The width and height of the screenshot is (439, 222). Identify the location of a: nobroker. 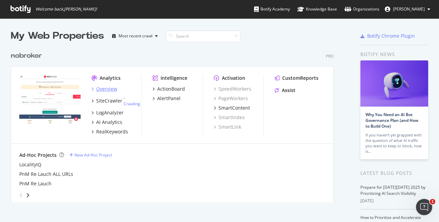
(28, 56).